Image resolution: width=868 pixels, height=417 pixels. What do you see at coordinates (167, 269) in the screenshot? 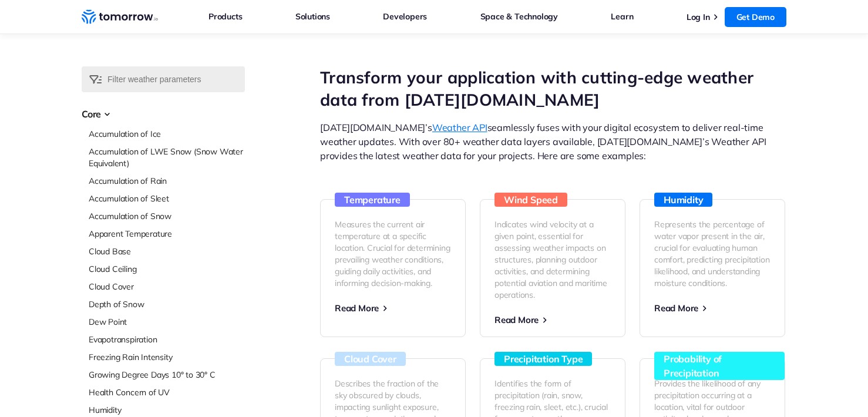
I see `a: Cloud Ceiling` at bounding box center [167, 269].